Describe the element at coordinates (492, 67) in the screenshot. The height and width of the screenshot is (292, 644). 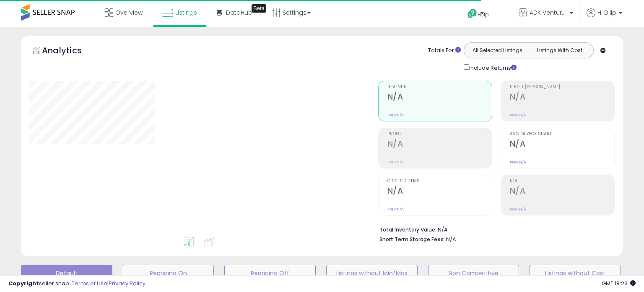
I see `div: Include Returns` at that location.